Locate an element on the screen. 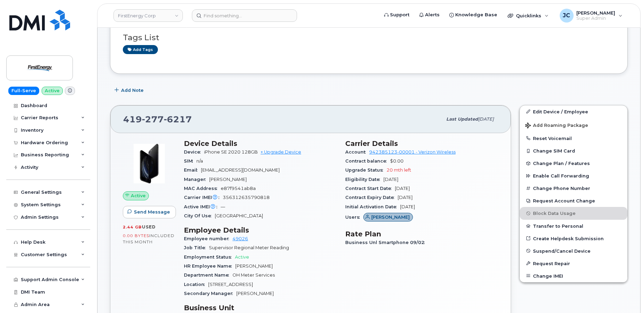 The height and width of the screenshot is (313, 644). span: Super Admin is located at coordinates (596, 18).